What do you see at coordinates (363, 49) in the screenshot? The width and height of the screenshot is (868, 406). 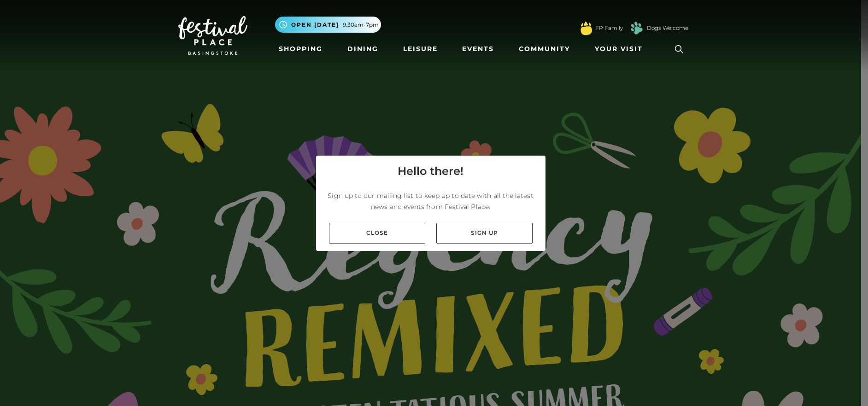 I see `a: Dining` at bounding box center [363, 49].